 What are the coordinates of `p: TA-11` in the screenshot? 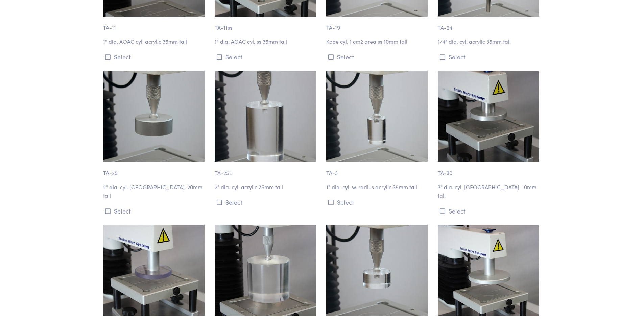 It's located at (155, 24).